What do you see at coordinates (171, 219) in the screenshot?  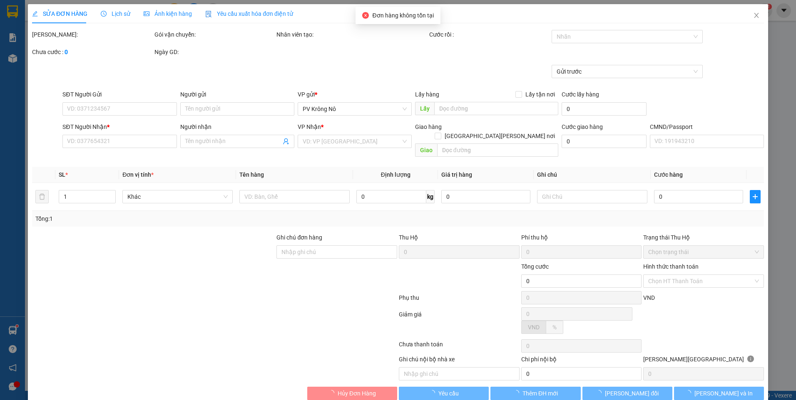 I see `div: Tổng: 1` at bounding box center [171, 219].